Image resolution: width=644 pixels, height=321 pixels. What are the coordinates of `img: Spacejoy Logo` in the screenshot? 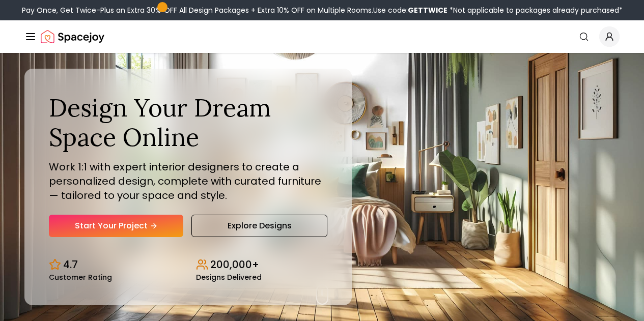 It's located at (72, 37).